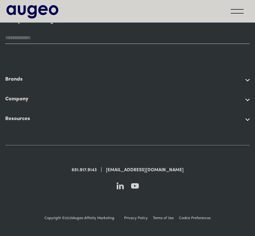  What do you see at coordinates (127, 119) in the screenshot?
I see `div: Resources` at bounding box center [127, 119].